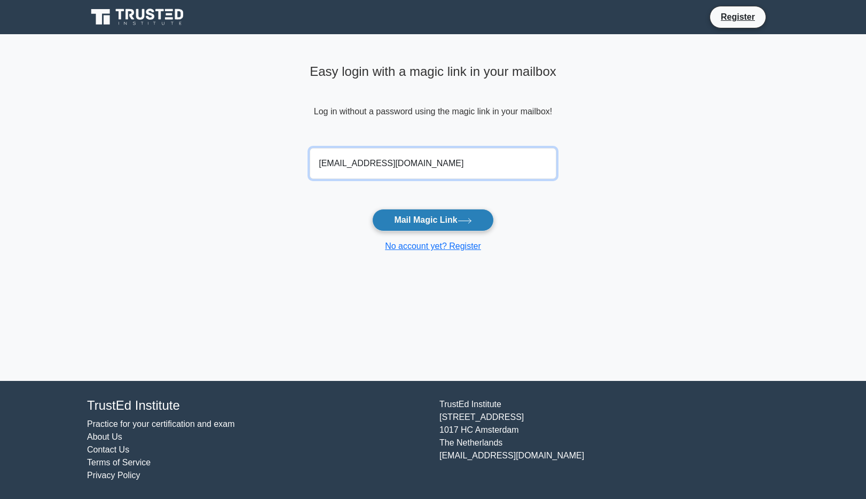 The height and width of the screenshot is (499, 866). Describe the element at coordinates (257, 405) in the screenshot. I see `h4: TrustEd Institute` at that location.